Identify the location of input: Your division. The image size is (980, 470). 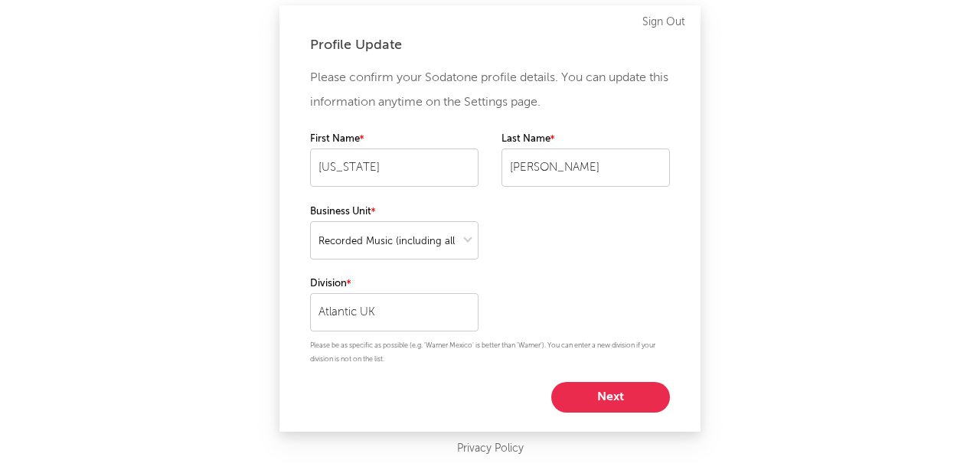
(394, 312).